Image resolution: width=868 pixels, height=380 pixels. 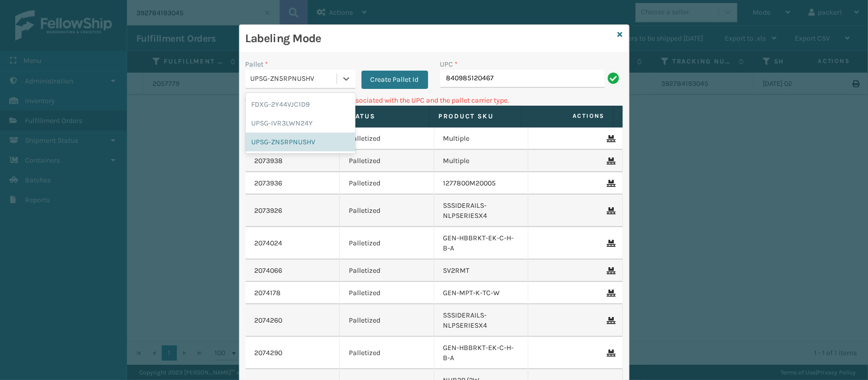 I want to click on a: 2073936, so click(x=268, y=183).